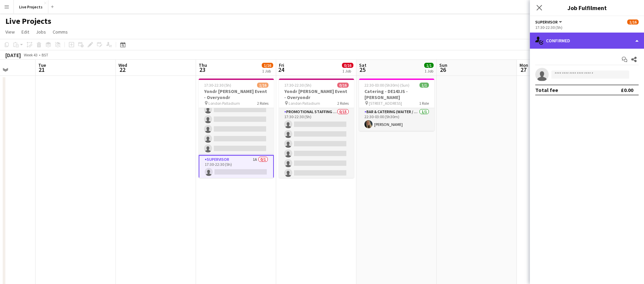 The width and height of the screenshot is (644, 284). What do you see at coordinates (60, 32) in the screenshot?
I see `span: Comms` at bounding box center [60, 32].